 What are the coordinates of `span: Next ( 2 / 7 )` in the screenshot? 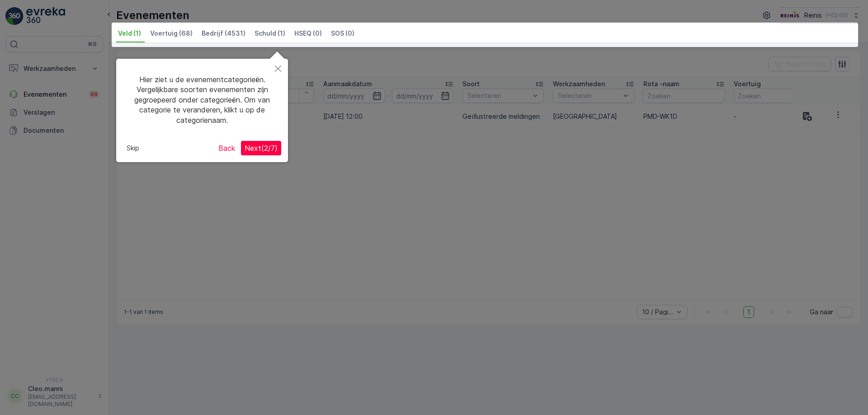 It's located at (260, 148).